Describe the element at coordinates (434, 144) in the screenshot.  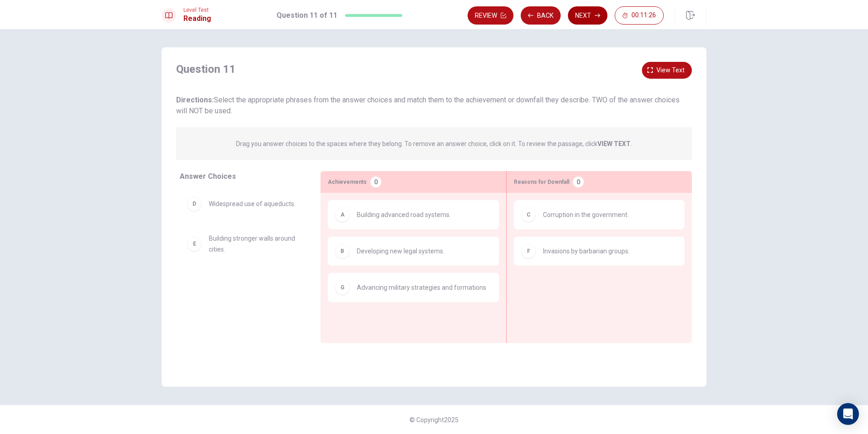
I see `p: Drag you answer choices to the spaces where they belong. To remove an answer choice, click on it....` at that location.